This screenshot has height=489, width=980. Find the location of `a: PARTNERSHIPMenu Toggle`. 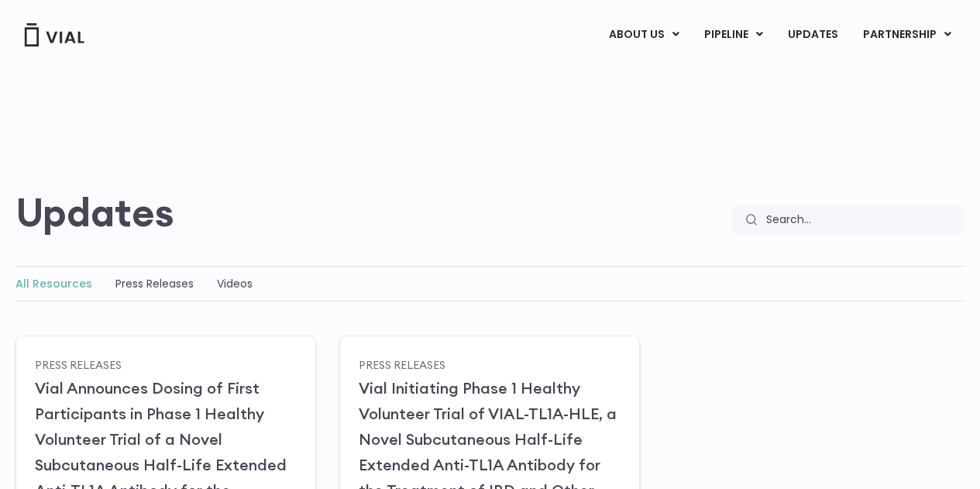

a: PARTNERSHIPMenu Toggle is located at coordinates (907, 35).